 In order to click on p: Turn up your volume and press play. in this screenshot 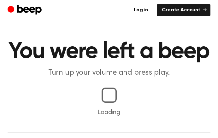, I will do `click(109, 73)`.